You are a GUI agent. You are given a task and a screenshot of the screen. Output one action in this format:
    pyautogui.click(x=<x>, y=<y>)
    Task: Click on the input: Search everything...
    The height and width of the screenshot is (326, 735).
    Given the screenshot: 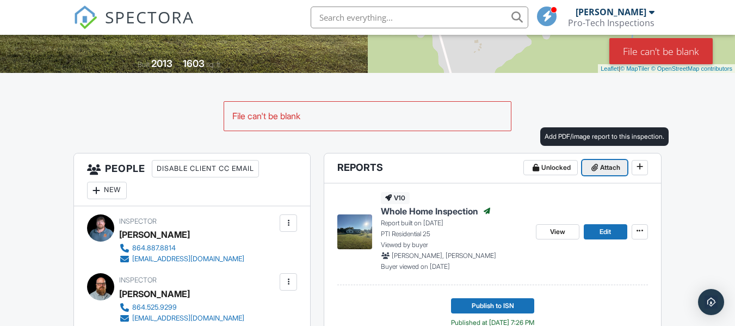 What is the action you would take?
    pyautogui.click(x=419, y=17)
    